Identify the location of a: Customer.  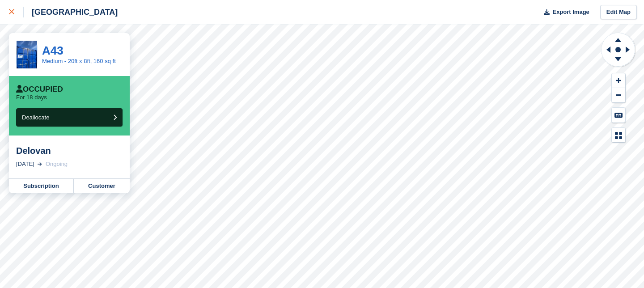
(101, 186).